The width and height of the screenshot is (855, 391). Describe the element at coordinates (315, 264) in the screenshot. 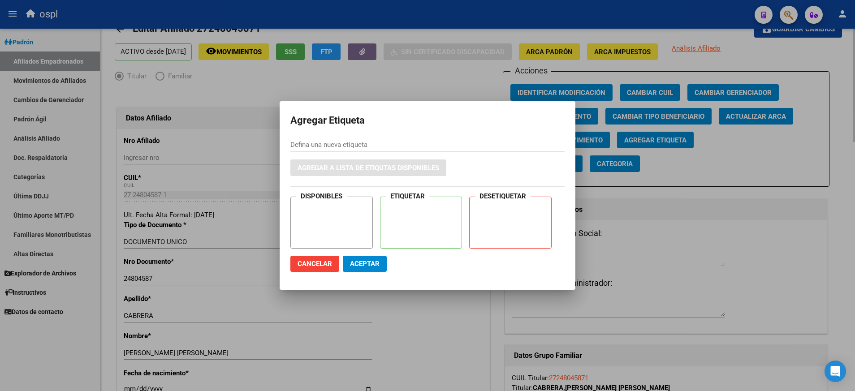

I see `span: Cancelar` at that location.